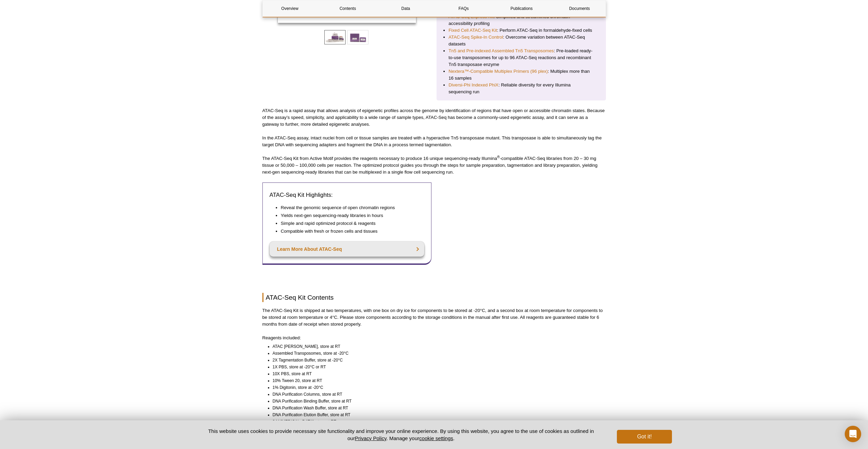  I want to click on li: : Reliable diversity for every Illumina sequencing run, so click(521, 88).